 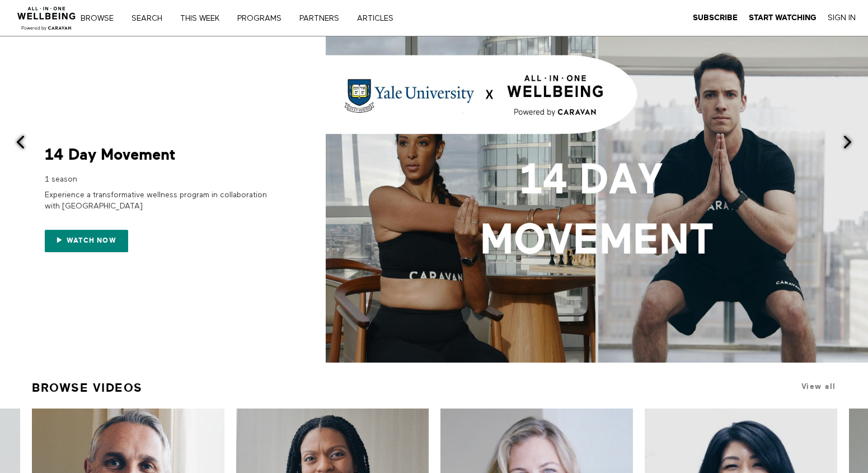 I want to click on a: Search, so click(x=151, y=19).